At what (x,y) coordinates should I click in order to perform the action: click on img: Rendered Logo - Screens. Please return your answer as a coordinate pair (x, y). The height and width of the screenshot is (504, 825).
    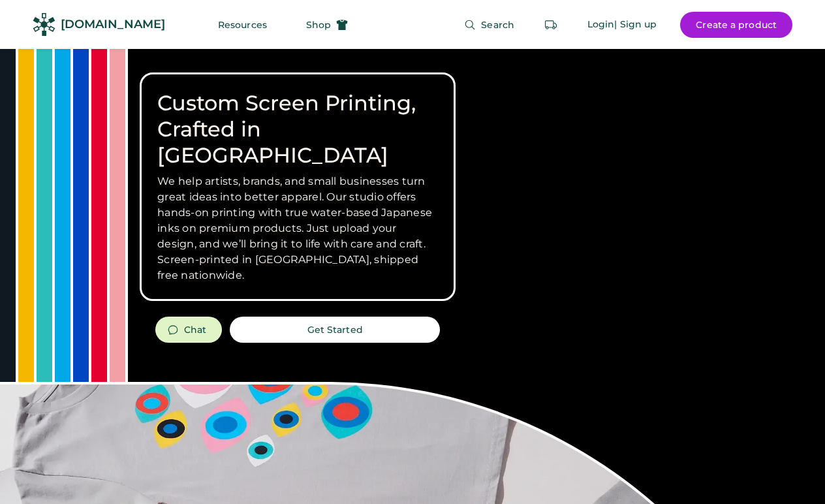
    Looking at the image, I should click on (43, 24).